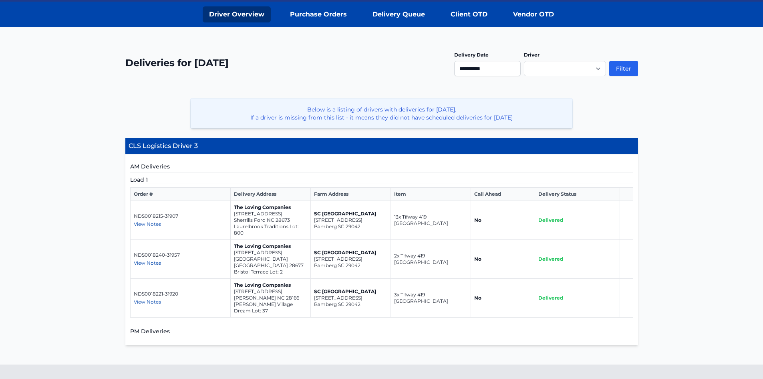 The image size is (763, 379). Describe the element at coordinates (503, 194) in the screenshot. I see `th: Call Ahead` at that location.